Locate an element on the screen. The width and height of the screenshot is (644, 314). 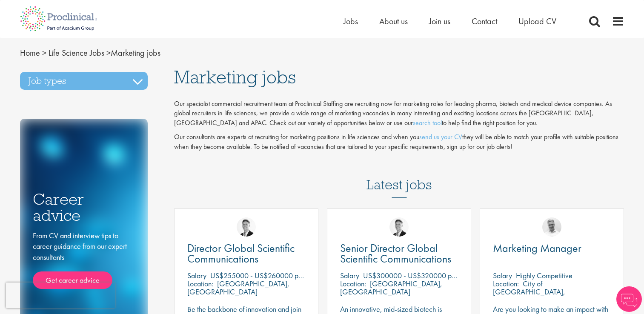
h3: Job types is located at coordinates (84, 81).